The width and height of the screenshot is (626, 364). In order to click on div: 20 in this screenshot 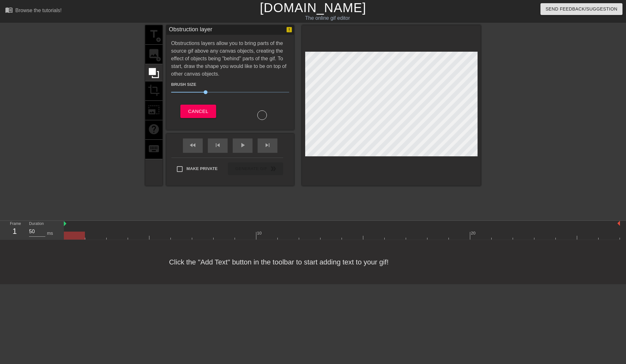, I will do `click(474, 233)`.